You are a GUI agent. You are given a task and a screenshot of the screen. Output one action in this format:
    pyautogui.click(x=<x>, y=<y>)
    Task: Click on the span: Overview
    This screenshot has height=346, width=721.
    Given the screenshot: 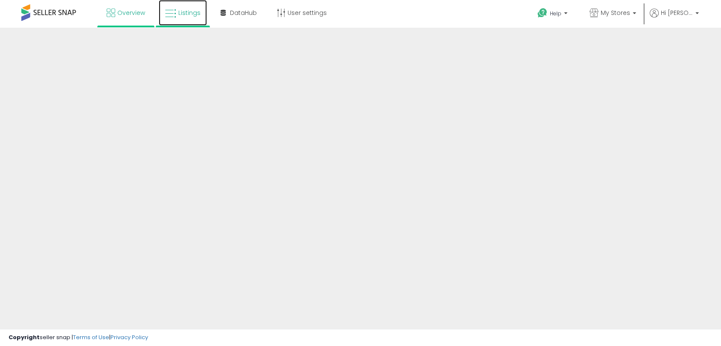 What is the action you would take?
    pyautogui.click(x=131, y=13)
    